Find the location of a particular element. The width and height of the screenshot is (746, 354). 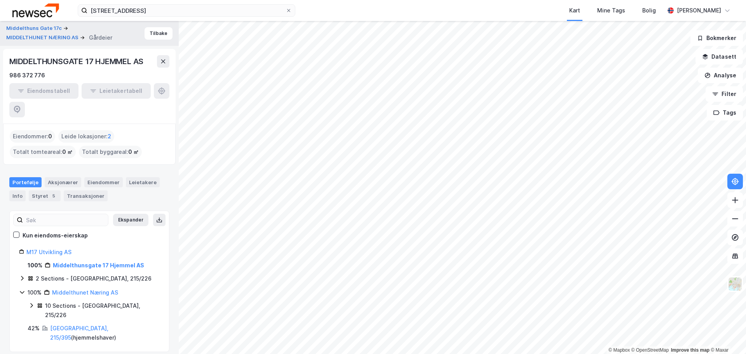

div: Aksjonærer is located at coordinates (63, 182).